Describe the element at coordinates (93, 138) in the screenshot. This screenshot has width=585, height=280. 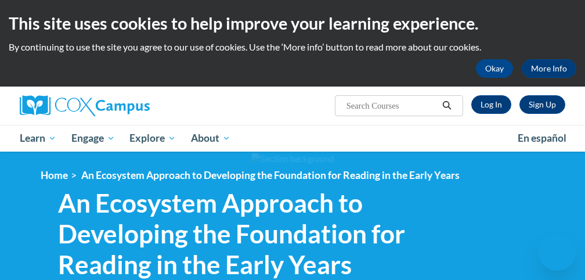
I see `span: Engage` at that location.